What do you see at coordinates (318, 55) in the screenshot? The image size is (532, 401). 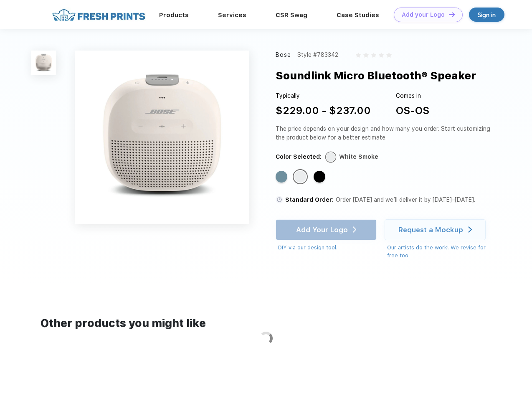 I see `div: Style #783342` at bounding box center [318, 55].